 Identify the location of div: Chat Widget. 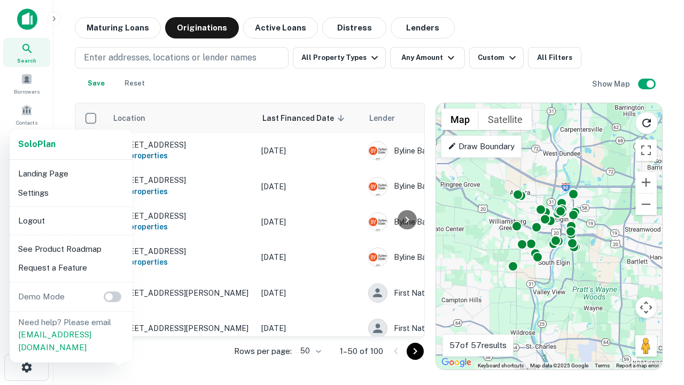
(658, 291).